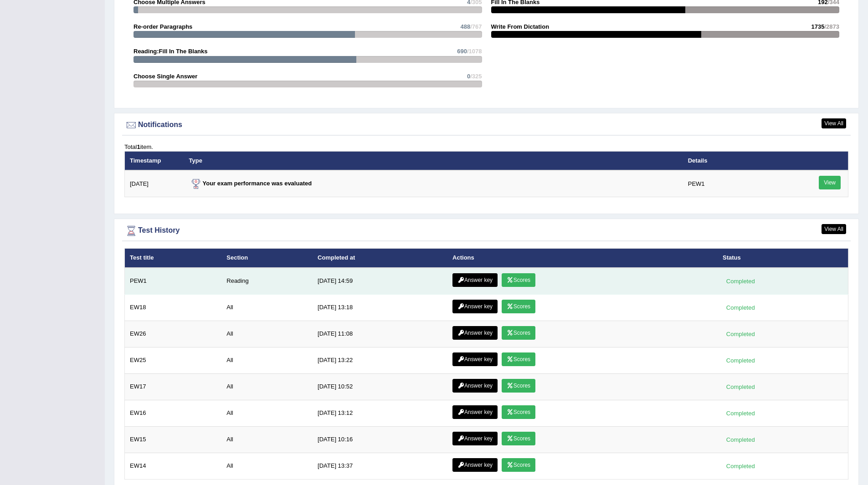 The width and height of the screenshot is (868, 485). Describe the element at coordinates (520, 26) in the screenshot. I see `strong: Write From Dictation` at that location.